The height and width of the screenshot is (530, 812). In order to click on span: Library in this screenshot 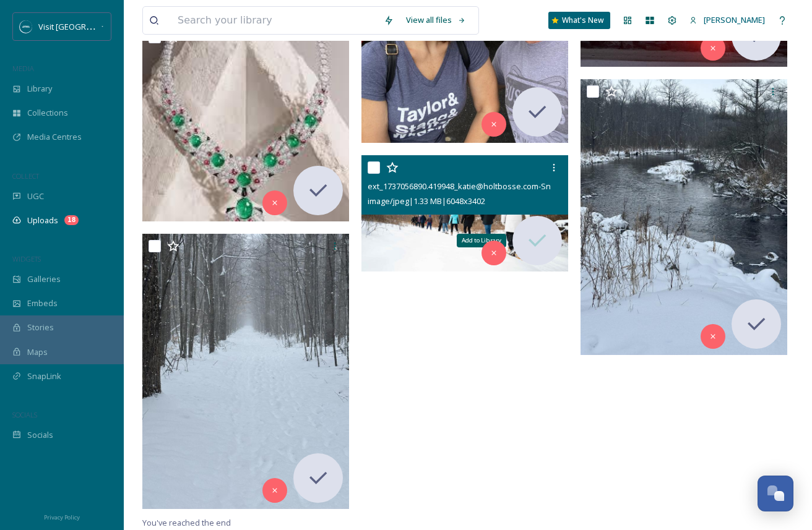, I will do `click(40, 89)`.